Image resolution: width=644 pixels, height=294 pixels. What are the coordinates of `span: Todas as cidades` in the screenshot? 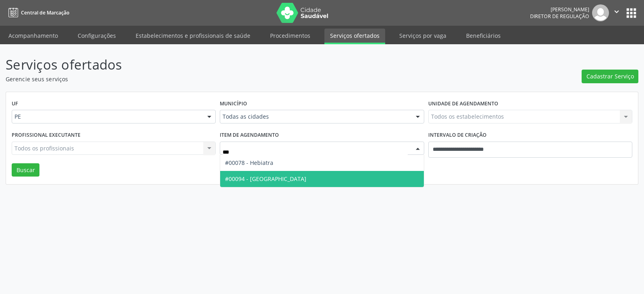 It's located at (315, 117).